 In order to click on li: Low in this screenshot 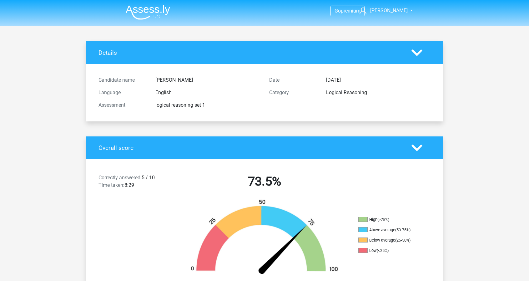, I will do `click(389, 250)`.